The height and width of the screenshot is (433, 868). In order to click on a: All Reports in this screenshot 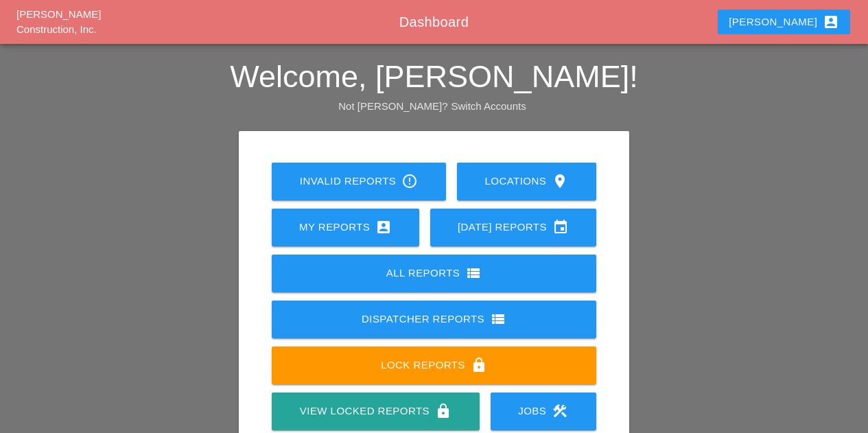, I will do `click(434, 273)`.